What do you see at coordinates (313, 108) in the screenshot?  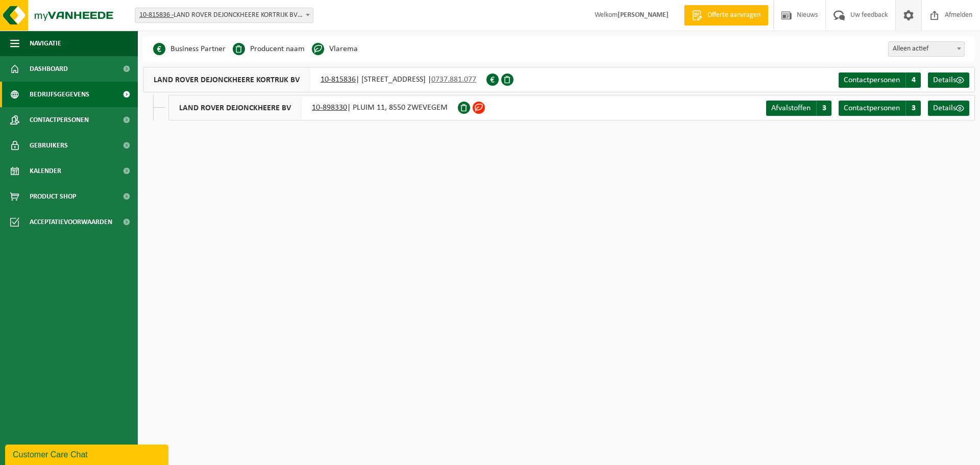 I see `div: | PLUIM 11, 8550 ZWEVEGEM` at bounding box center [313, 108].